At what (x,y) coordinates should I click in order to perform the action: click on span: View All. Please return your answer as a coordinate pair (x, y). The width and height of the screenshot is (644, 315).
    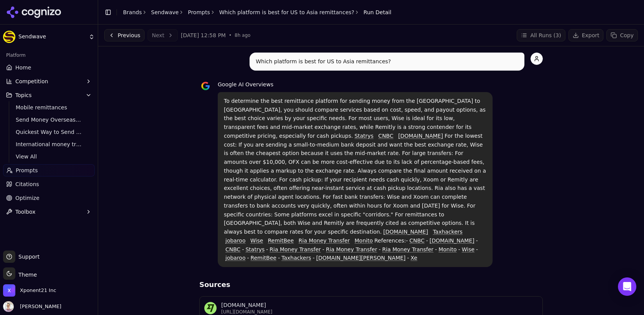
    Looking at the image, I should click on (49, 156).